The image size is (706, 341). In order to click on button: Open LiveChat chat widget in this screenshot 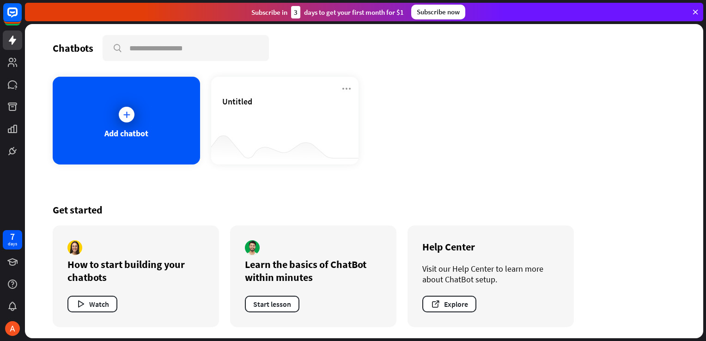, I will do `click(21, 18)`.